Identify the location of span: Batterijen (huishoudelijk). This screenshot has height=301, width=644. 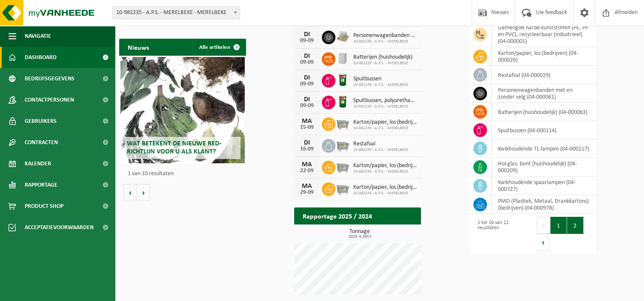
(382, 57).